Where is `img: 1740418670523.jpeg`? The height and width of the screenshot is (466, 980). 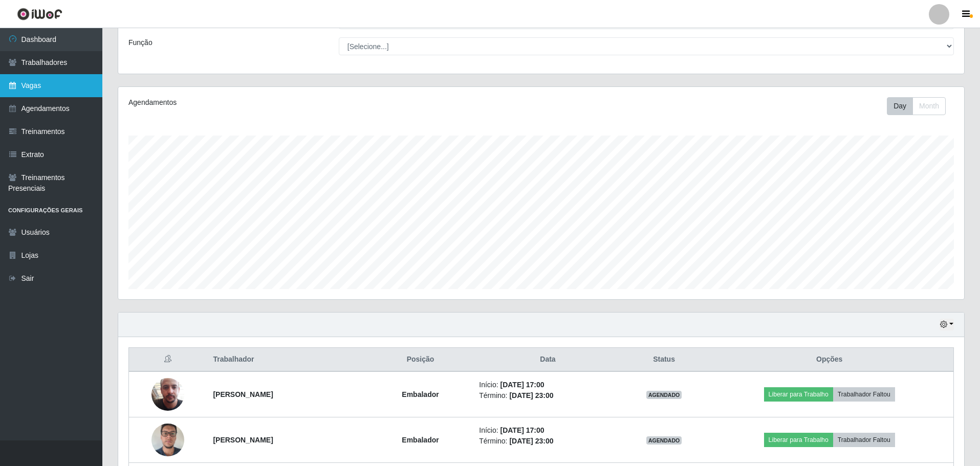
img: 1740418670523.jpeg is located at coordinates (167, 440).